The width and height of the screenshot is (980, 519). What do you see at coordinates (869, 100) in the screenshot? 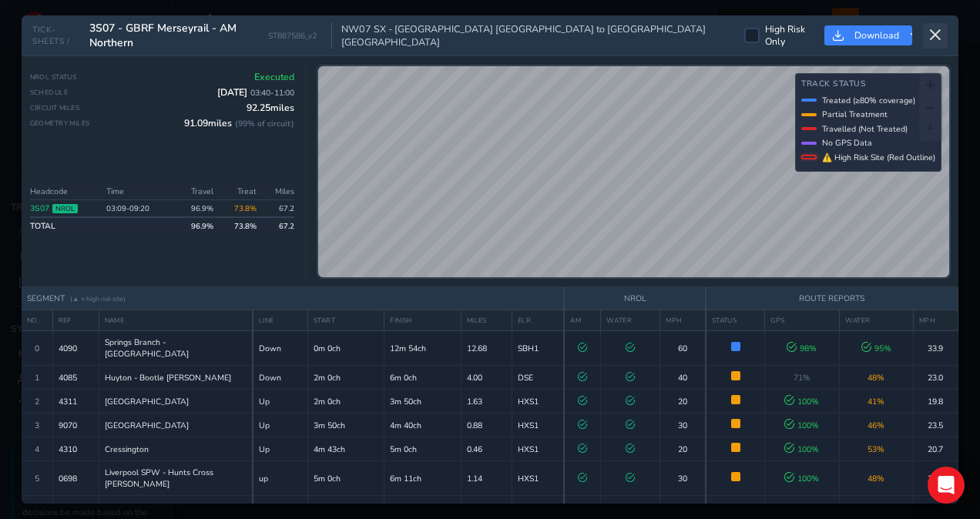
I see `span: Treated (≥80% coverage)` at bounding box center [869, 100].